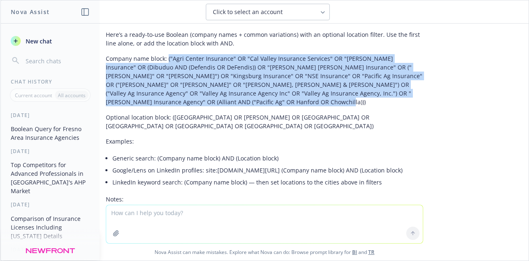  I want to click on span: Click to select an account, so click(248, 12).